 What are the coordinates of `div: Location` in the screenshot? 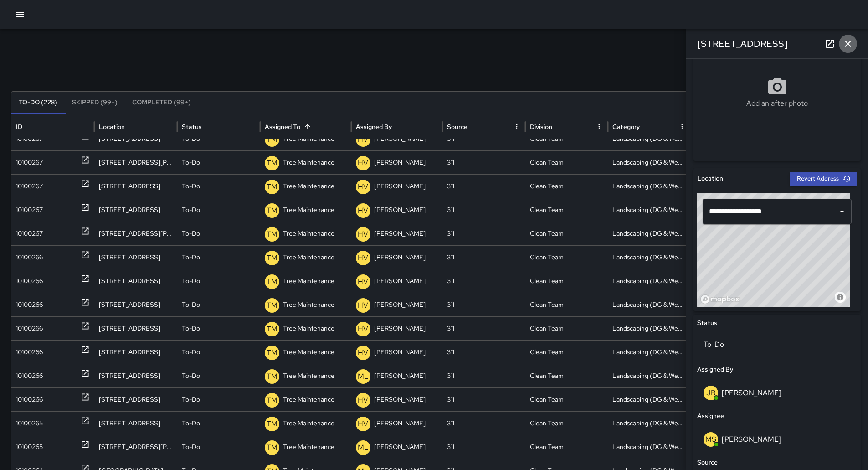 It's located at (112, 127).